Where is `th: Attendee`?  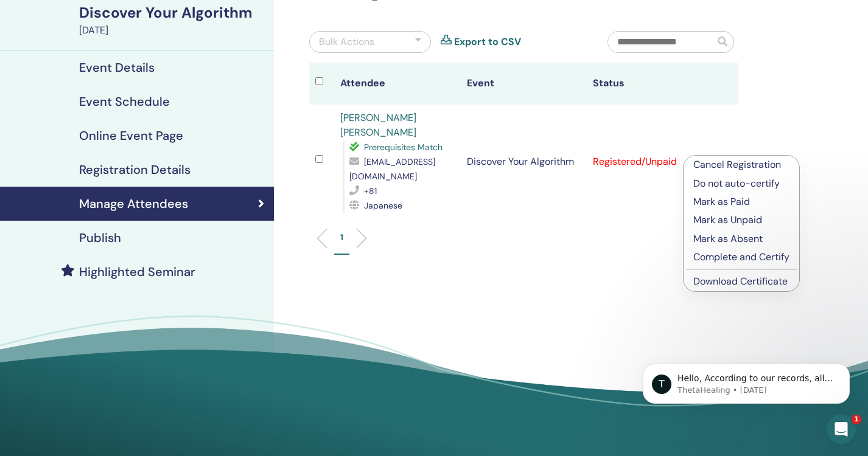 th: Attendee is located at coordinates (397, 83).